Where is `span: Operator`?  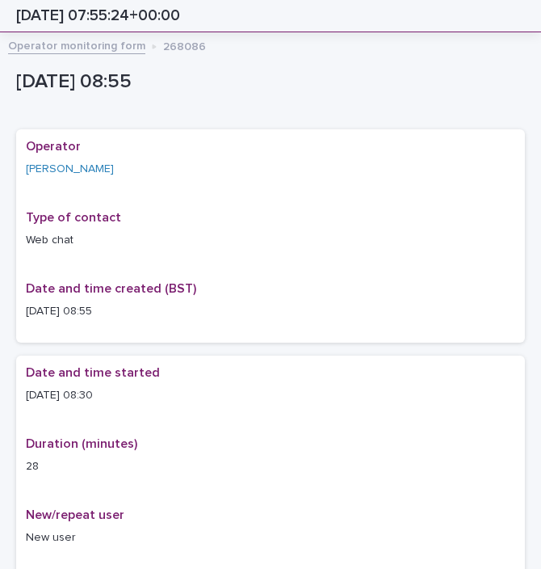 span: Operator is located at coordinates (53, 146).